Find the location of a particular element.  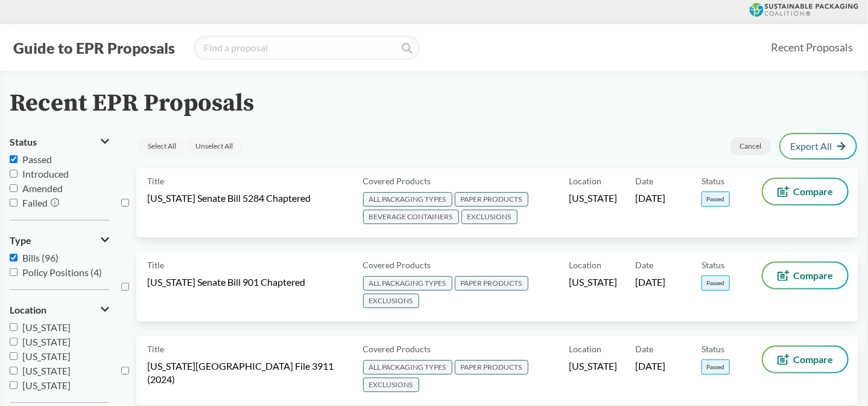

div: Cancel is located at coordinates (750, 146).